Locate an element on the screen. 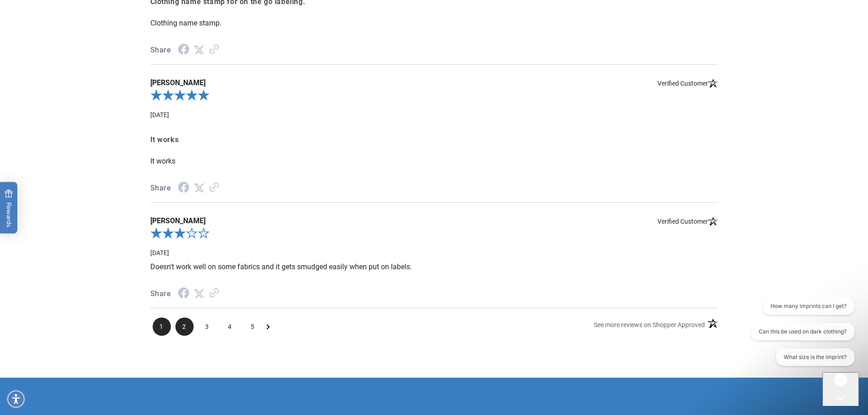  span: 1 is located at coordinates (162, 327).